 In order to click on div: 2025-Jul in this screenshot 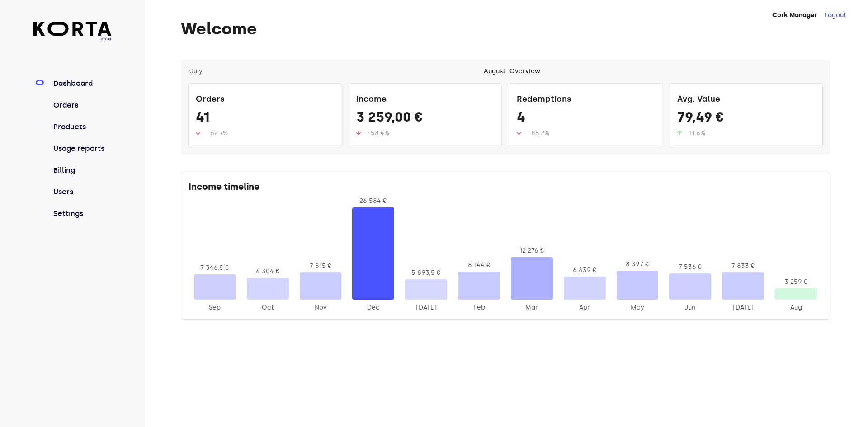, I will do `click(743, 308)`.